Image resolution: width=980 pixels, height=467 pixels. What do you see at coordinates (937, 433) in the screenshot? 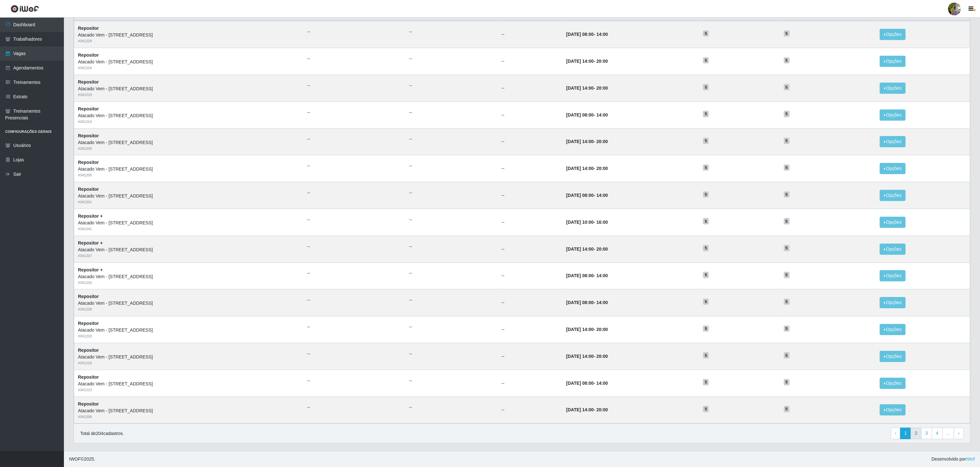
I see `a: 4` at bounding box center [937, 433].